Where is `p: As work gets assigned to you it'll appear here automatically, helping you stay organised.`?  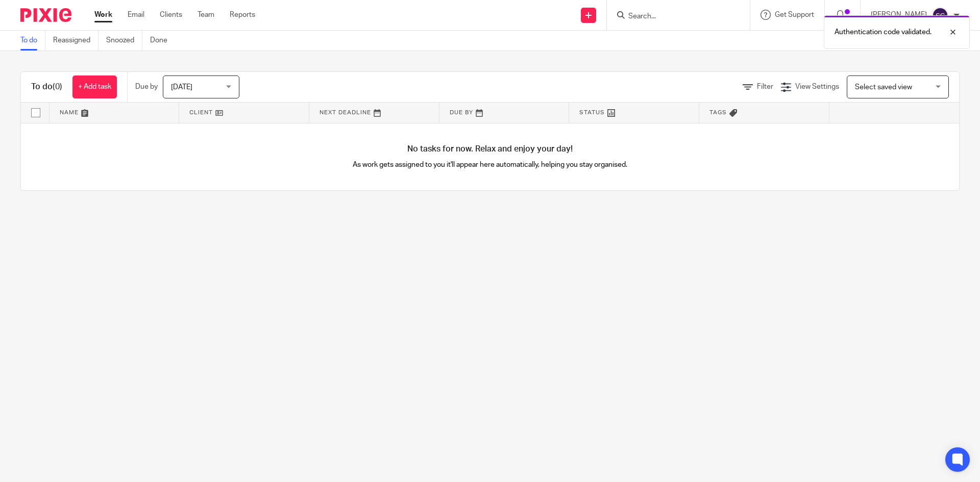
p: As work gets assigned to you it'll appear here automatically, helping you stay organised. is located at coordinates (490, 165).